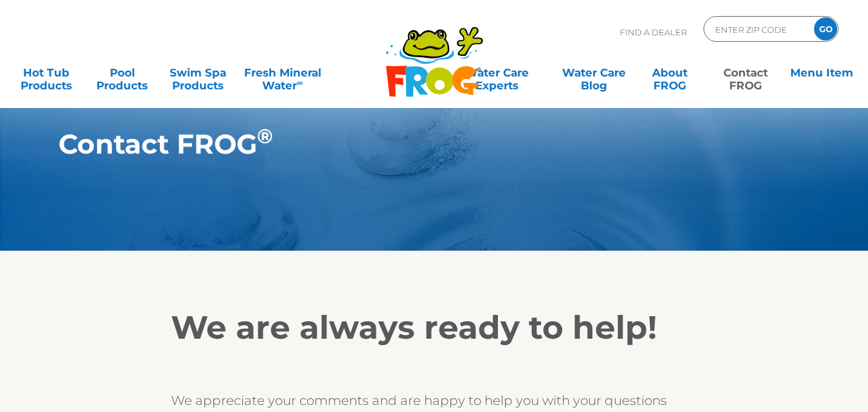 Image resolution: width=868 pixels, height=412 pixels. I want to click on a: ContactFROG, so click(745, 73).